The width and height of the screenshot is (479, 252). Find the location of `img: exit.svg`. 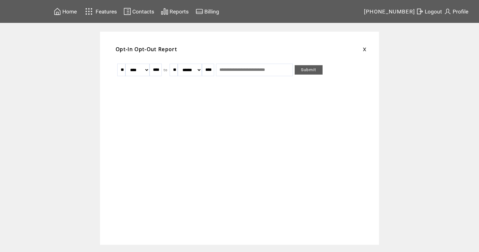

img: exit.svg is located at coordinates (420, 11).